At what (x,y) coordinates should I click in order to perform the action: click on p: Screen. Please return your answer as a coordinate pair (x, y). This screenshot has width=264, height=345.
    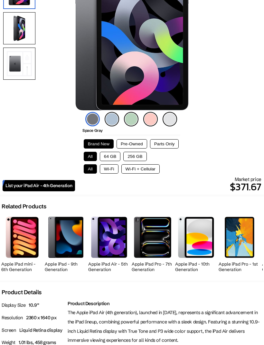
    Looking at the image, I should click on (33, 330).